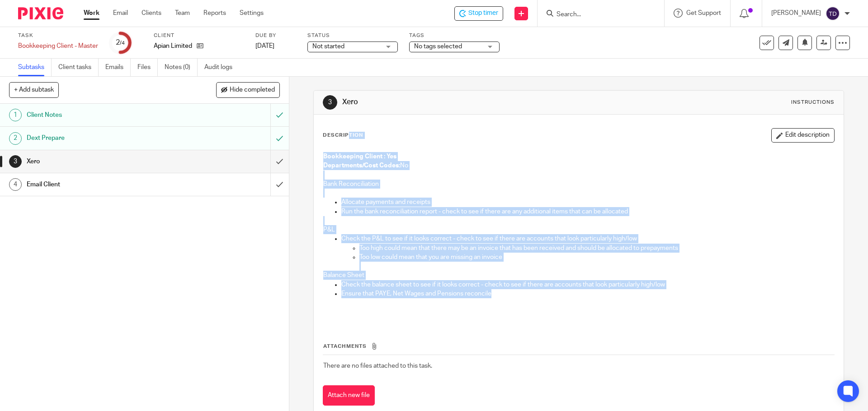  What do you see at coordinates (105, 138) in the screenshot?
I see `h1: Dext Prepare` at bounding box center [105, 138].